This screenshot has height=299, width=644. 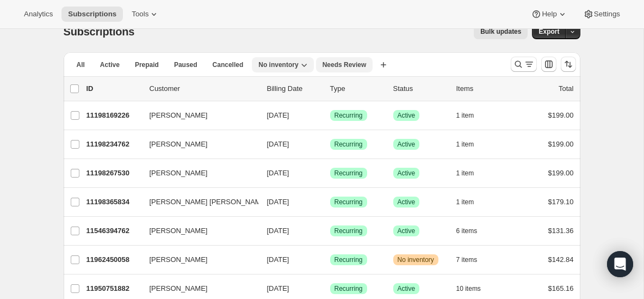 I want to click on button: Analytics, so click(x=38, y=14).